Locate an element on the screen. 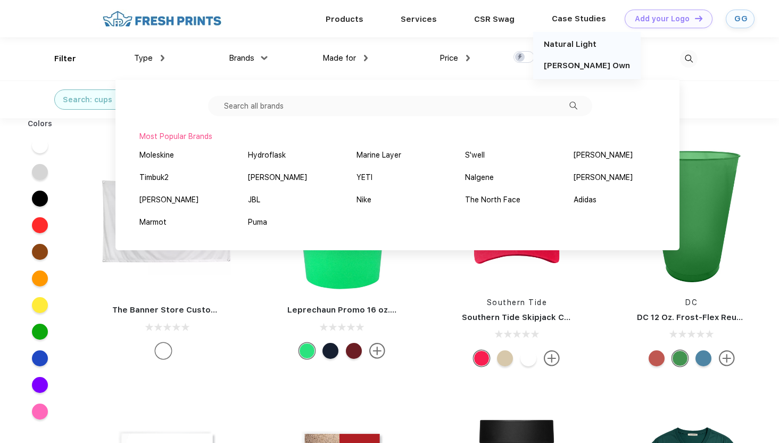 The image size is (779, 443). img: desktop_search.svg is located at coordinates (689, 59).